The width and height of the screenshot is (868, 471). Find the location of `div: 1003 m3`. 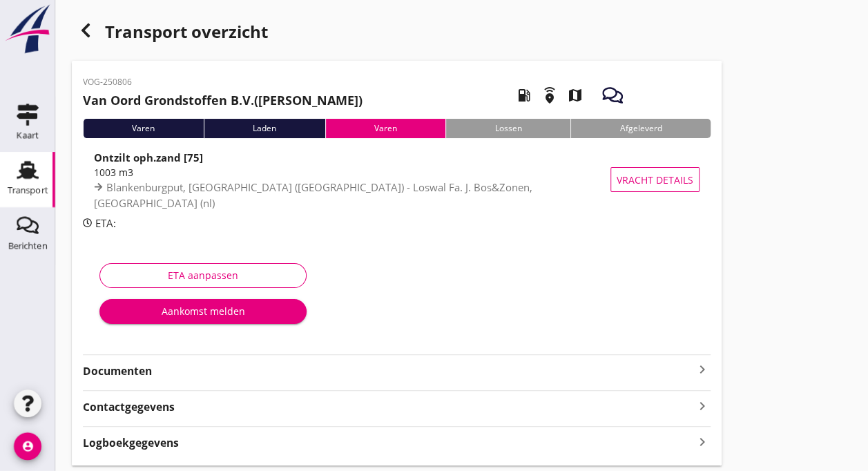

div: 1003 m3 is located at coordinates (355, 172).